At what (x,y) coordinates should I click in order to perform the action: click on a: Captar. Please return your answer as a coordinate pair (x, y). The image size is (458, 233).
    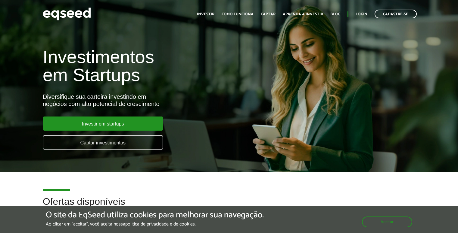
    Looking at the image, I should click on (268, 14).